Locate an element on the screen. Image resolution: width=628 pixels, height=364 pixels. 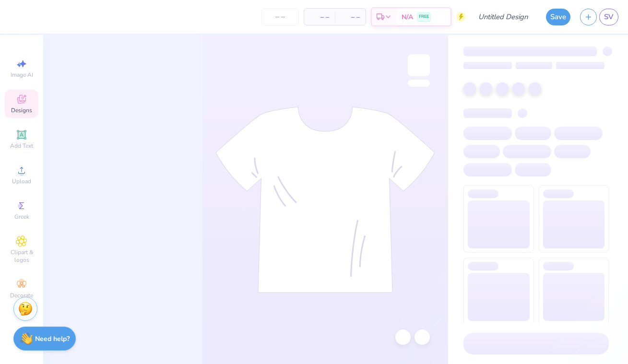
span: Upload is located at coordinates (21, 181).